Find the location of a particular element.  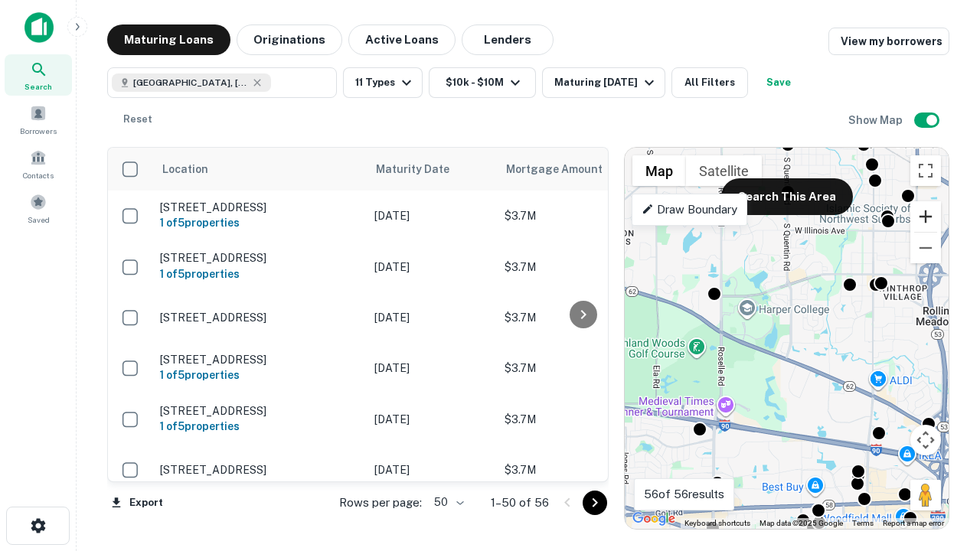

button: Maturing Loans is located at coordinates (168, 40).